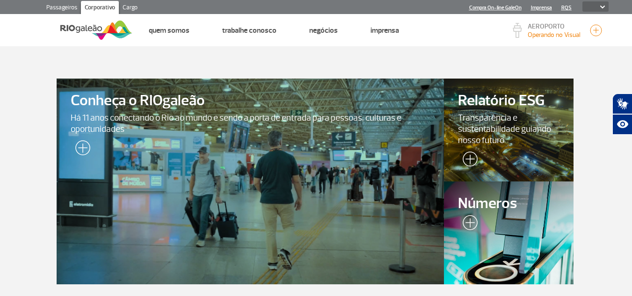 The height and width of the screenshot is (296, 632). I want to click on a: Cargo, so click(130, 8).